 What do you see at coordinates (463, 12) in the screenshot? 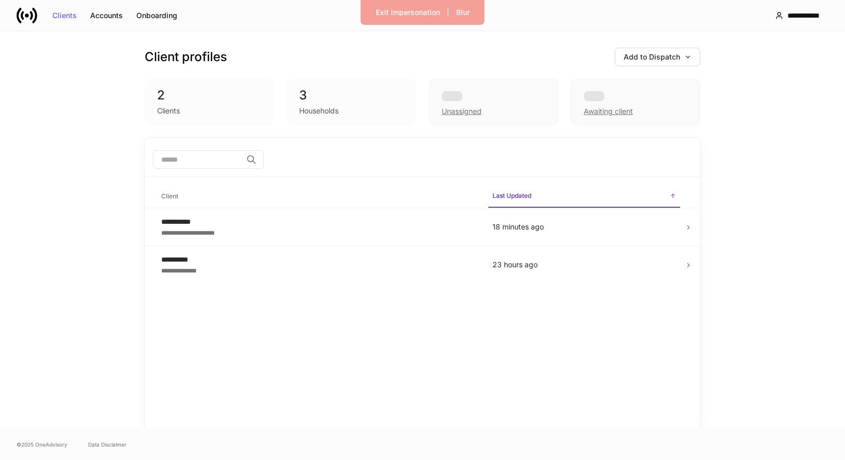
I see `button: Blur` at bounding box center [463, 12].